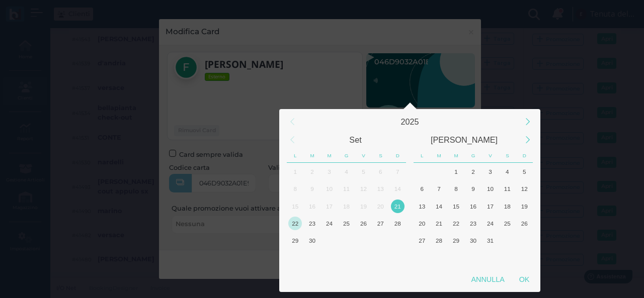 This screenshot has width=644, height=298. Describe the element at coordinates (364, 156) in the screenshot. I see `div: Venerdì` at that location.